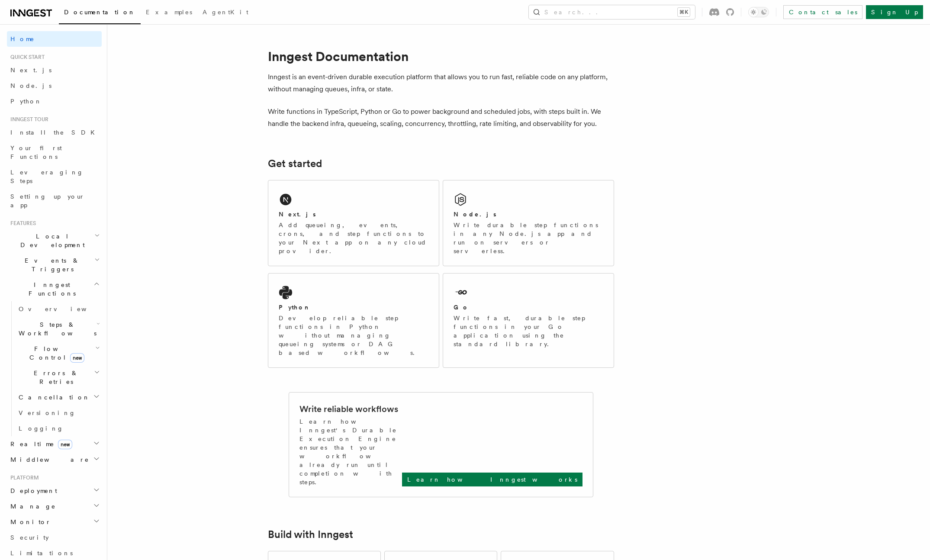 The image size is (930, 560). Describe the element at coordinates (441, 118) in the screenshot. I see `p: Write functions in TypeScript, Python or Go to power background and scheduled jobs, with steps bu...` at that location.